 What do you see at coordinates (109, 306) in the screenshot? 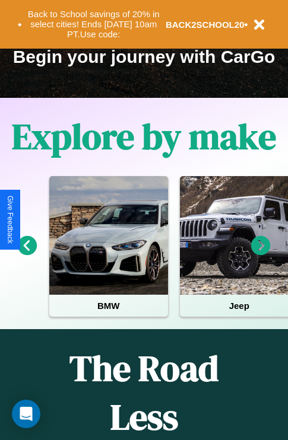
I see `h4: BMW` at bounding box center [109, 306].